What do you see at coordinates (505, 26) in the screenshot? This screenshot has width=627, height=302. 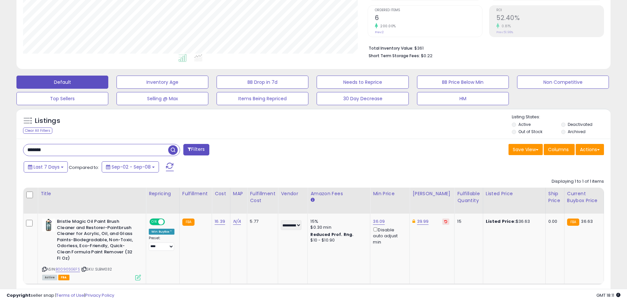 I see `small: 0.81%` at bounding box center [505, 26].